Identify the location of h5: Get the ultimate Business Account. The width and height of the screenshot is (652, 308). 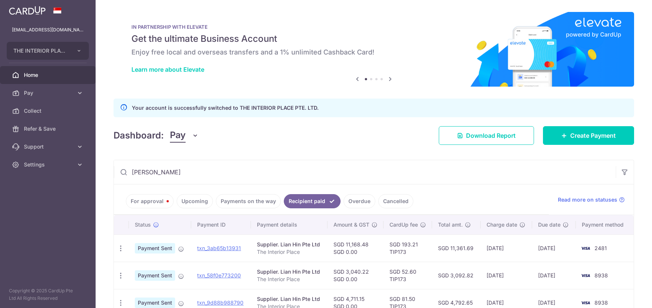
(374, 39).